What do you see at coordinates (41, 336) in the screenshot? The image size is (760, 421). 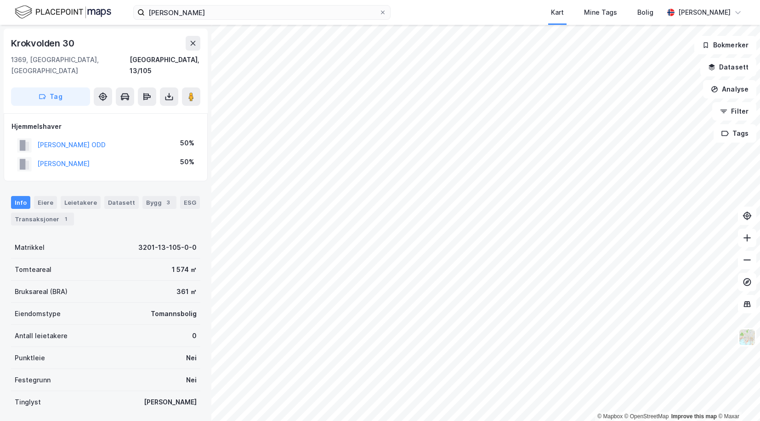 I see `div: Antall leietakere` at bounding box center [41, 336].